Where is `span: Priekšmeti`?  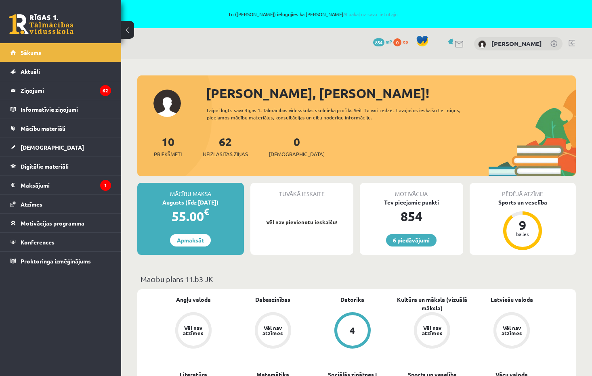 span: Priekšmeti is located at coordinates (168, 154).